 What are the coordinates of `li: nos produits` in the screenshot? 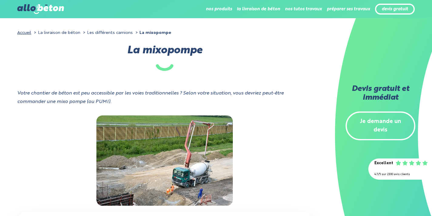 It's located at (219, 9).